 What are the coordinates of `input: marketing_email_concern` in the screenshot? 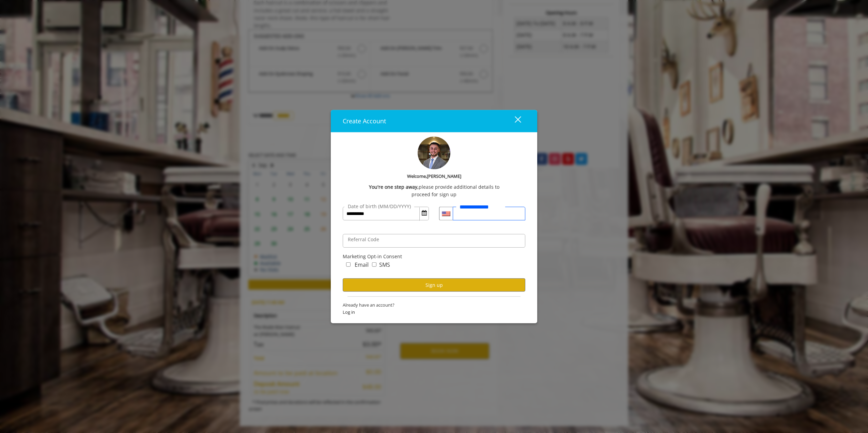 It's located at (348, 265).